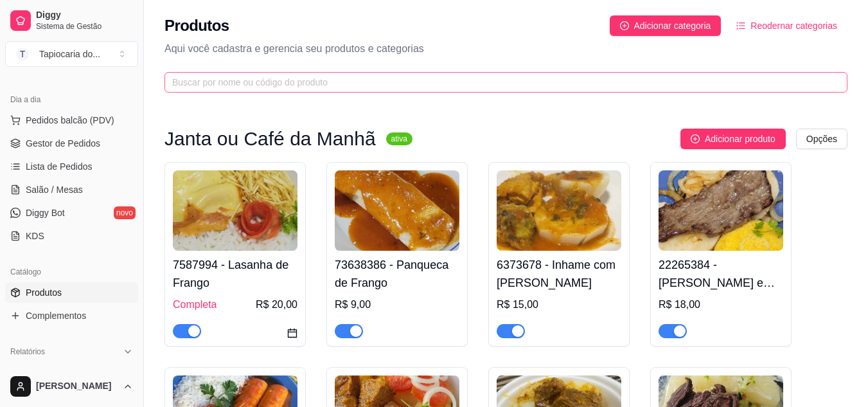 Image resolution: width=868 pixels, height=407 pixels. I want to click on h2: Produtos, so click(197, 26).